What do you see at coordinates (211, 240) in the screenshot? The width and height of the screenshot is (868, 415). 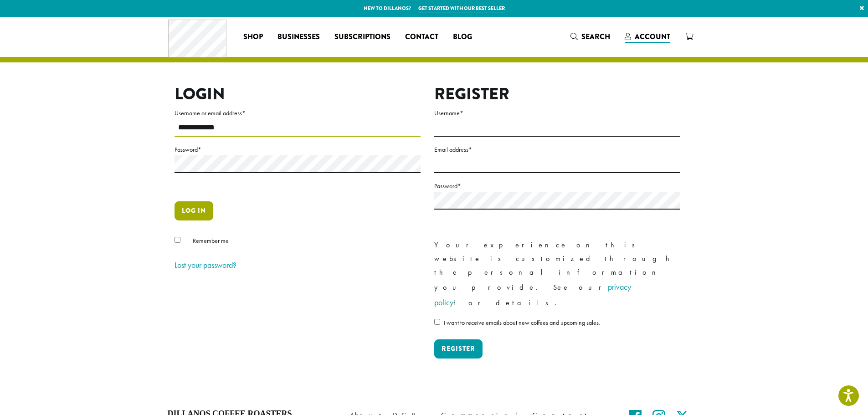 I see `span: Remember me` at bounding box center [211, 240].